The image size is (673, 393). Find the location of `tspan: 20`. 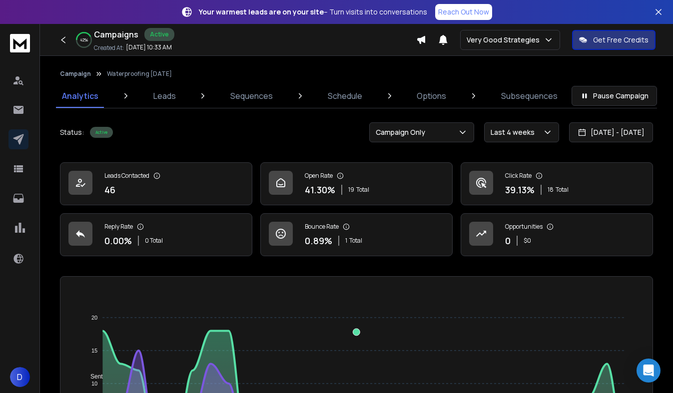

tspan: 20 is located at coordinates (94, 318).